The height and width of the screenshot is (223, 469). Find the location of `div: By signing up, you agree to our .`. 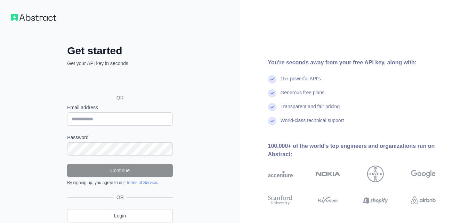

div: By signing up, you agree to our . is located at coordinates (120, 183).